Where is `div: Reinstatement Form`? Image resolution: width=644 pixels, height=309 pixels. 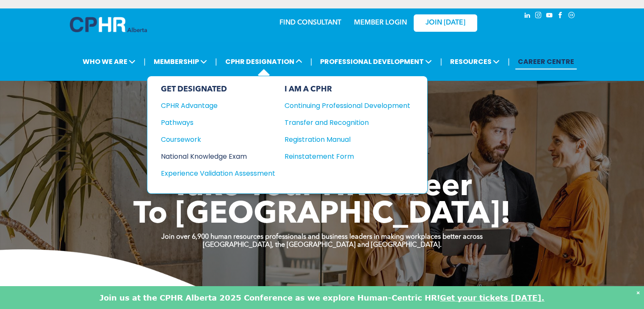
div: Reinstatement Form is located at coordinates (341, 156).